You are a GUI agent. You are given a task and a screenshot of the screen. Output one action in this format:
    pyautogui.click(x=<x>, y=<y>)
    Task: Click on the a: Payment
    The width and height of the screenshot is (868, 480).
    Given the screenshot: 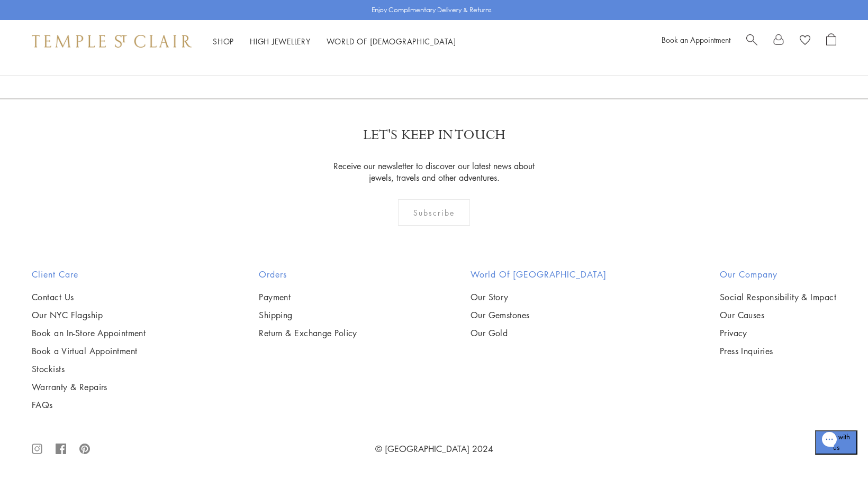 What is the action you would take?
    pyautogui.click(x=308, y=297)
    